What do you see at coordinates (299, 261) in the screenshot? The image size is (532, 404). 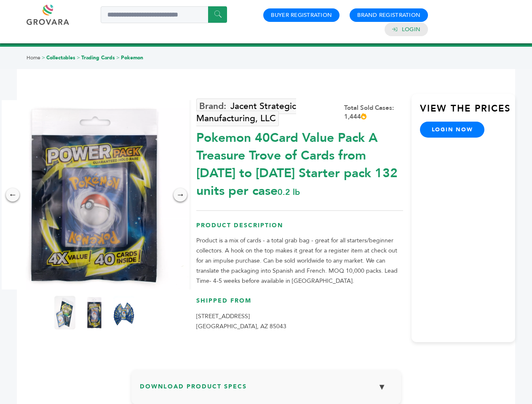 I see `p: Product is a mix of cards - a total grab bag - great for all starters/beginner collectors. A hook...` at bounding box center [299, 261].